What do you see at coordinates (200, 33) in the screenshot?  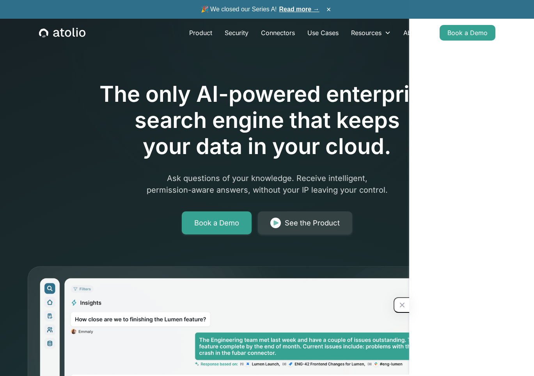 I see `a: Product` at bounding box center [200, 33].